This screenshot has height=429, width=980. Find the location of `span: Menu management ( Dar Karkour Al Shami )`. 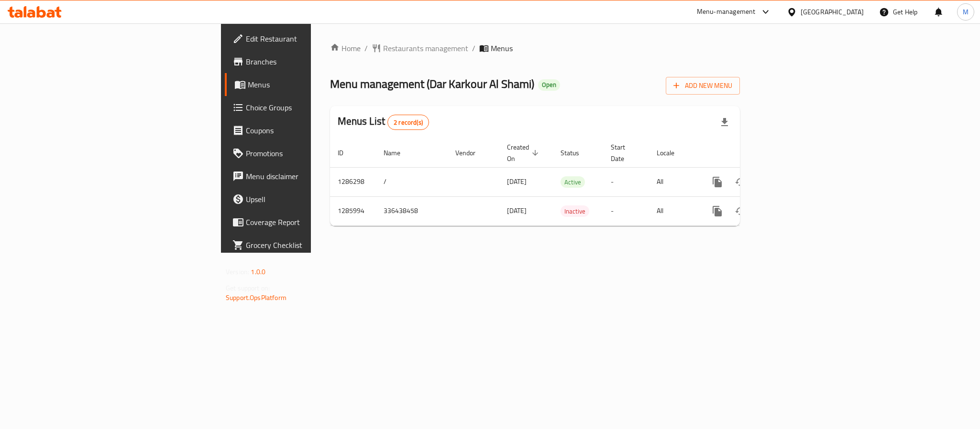

span: Menu management ( Dar Karkour Al Shami ) is located at coordinates (432, 83).